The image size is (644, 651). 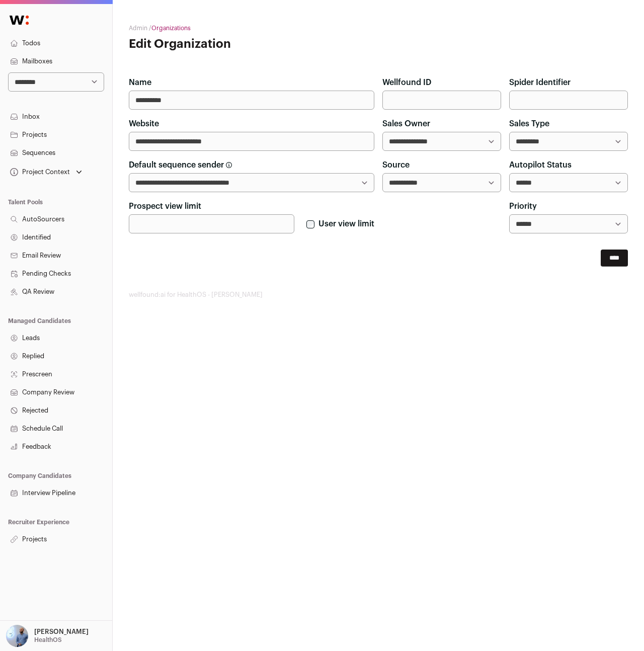 What do you see at coordinates (523, 206) in the screenshot?
I see `label: Priority` at bounding box center [523, 206].